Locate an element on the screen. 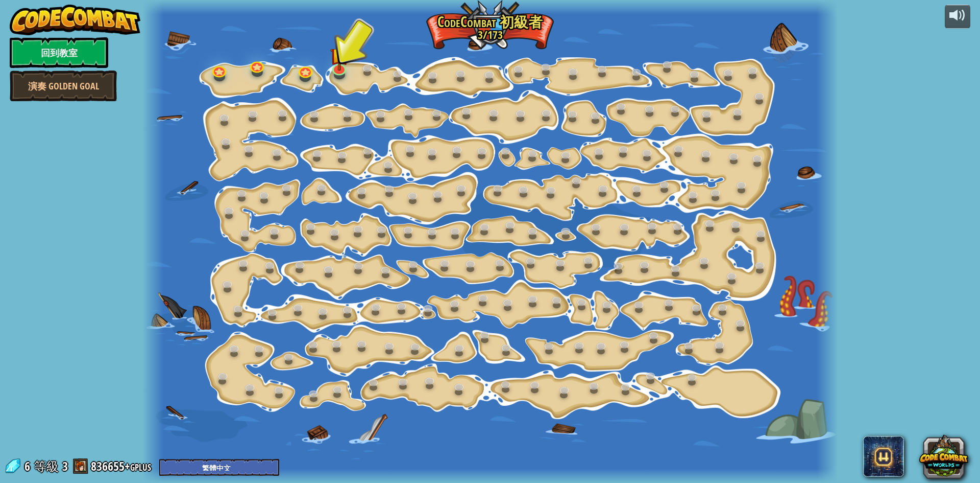  a: 回到教室 is located at coordinates (59, 52).